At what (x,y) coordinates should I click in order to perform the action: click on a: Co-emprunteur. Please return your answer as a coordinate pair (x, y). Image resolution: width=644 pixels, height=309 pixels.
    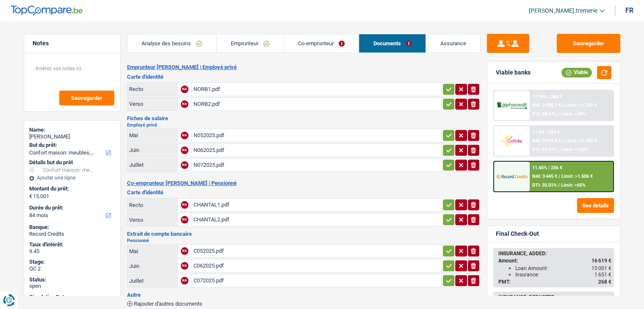
    Looking at the image, I should click on (321, 43).